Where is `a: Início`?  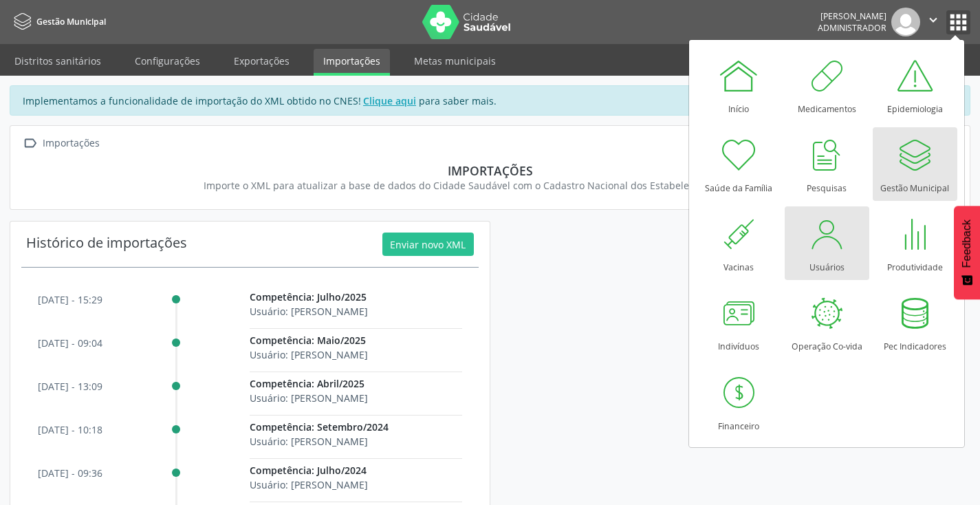 a: Início is located at coordinates (739, 84).